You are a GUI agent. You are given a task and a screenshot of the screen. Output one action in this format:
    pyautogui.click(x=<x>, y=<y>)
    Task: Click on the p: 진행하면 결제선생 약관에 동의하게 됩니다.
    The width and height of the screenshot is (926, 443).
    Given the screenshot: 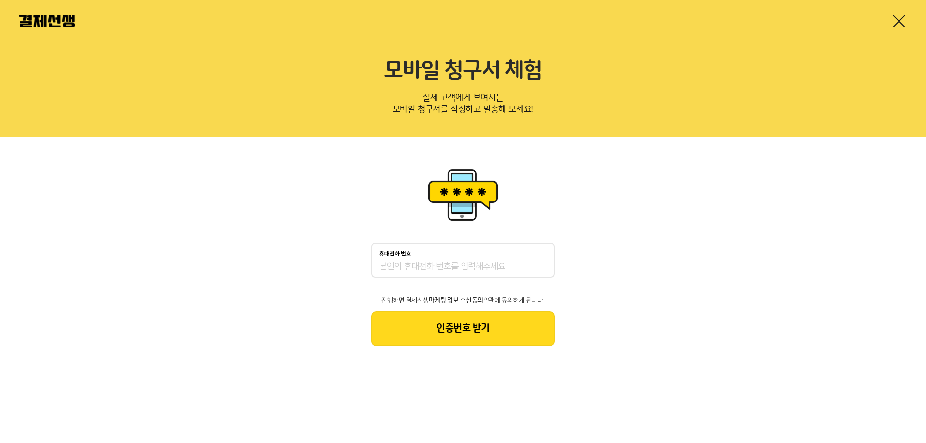 What is the action you would take?
    pyautogui.click(x=463, y=300)
    